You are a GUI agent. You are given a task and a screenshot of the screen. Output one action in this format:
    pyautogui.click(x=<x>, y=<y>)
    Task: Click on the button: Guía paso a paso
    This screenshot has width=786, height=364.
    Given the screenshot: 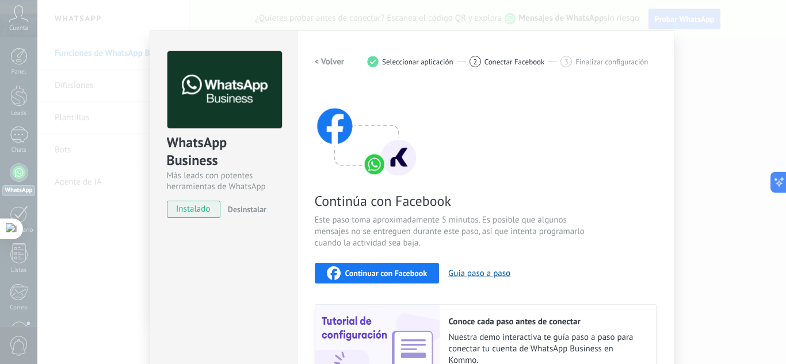 What is the action you would take?
    pyautogui.click(x=479, y=273)
    